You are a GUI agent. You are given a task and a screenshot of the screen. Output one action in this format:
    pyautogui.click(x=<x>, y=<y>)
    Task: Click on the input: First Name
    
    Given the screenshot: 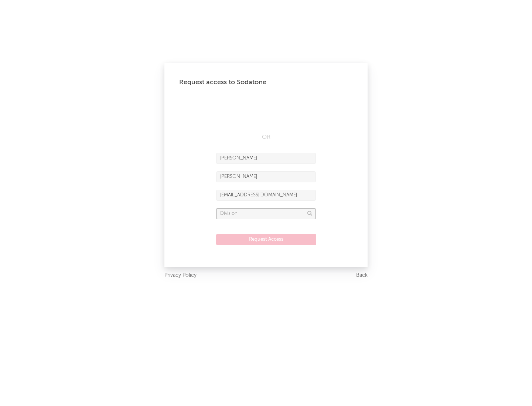 What is the action you would take?
    pyautogui.click(x=266, y=158)
    